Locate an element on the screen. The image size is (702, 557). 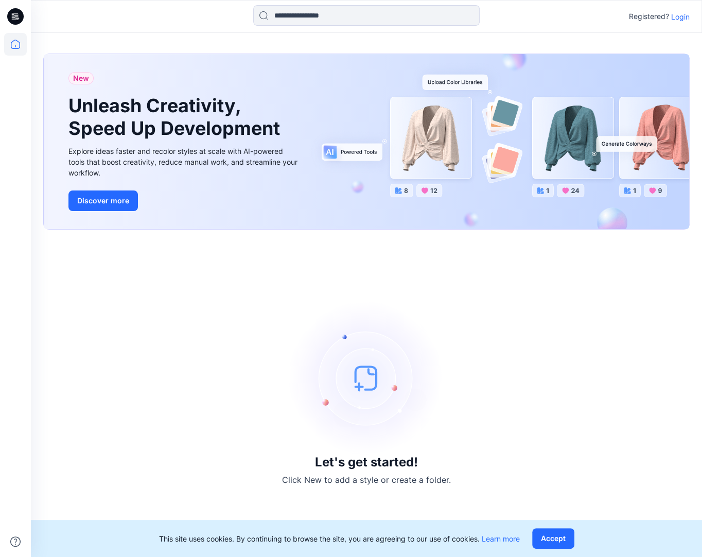
p: Click New to add a style or create a folder. is located at coordinates (366, 480).